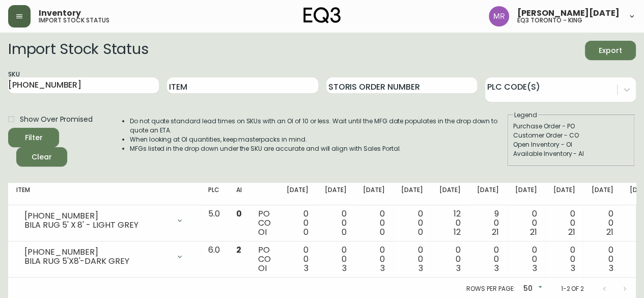 The image size is (644, 298). What do you see at coordinates (42, 157) in the screenshot?
I see `button: Clear` at bounding box center [42, 157].